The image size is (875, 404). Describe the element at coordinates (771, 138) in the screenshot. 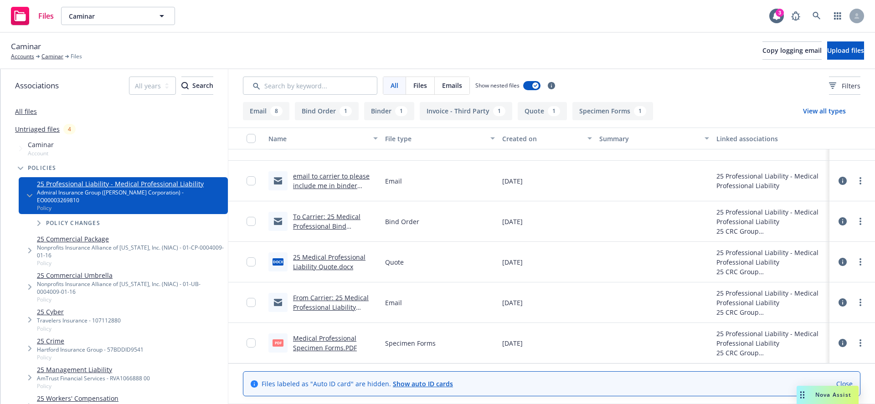

I see `div: Linked associations` at that location.